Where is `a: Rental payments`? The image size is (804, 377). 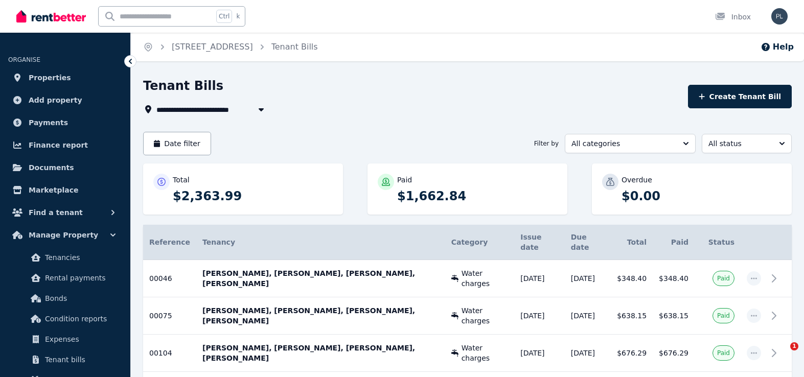
a: Rental payments is located at coordinates (65, 278).